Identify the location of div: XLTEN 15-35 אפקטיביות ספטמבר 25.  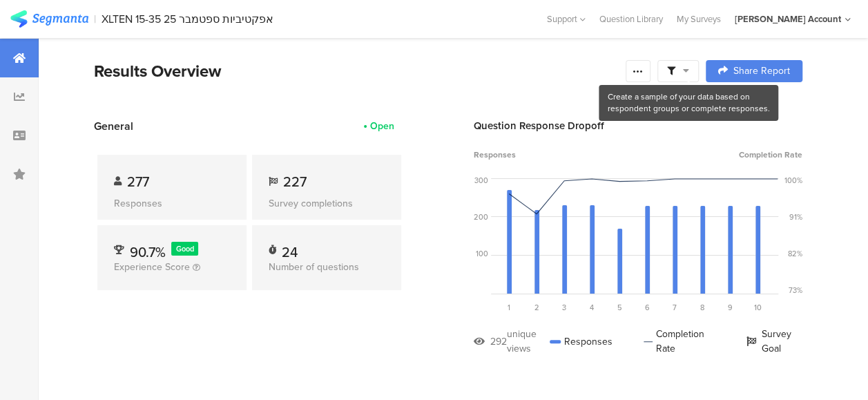
(187, 18).